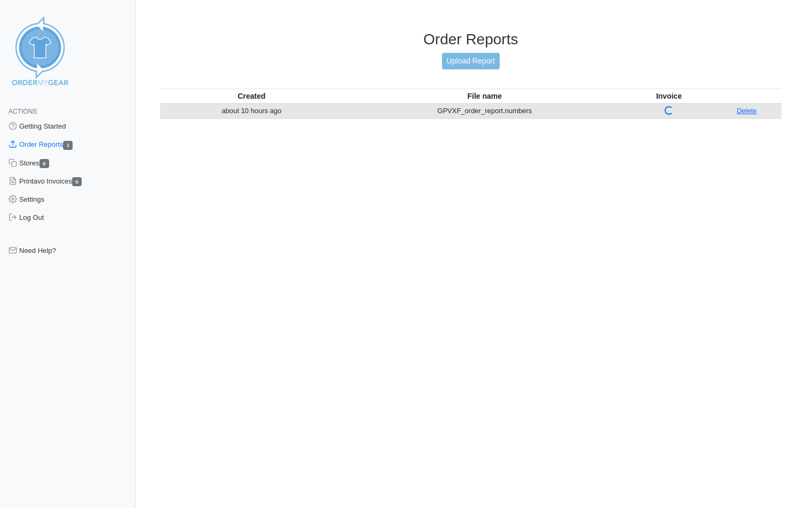 This screenshot has height=508, width=812. I want to click on th: Created, so click(252, 96).